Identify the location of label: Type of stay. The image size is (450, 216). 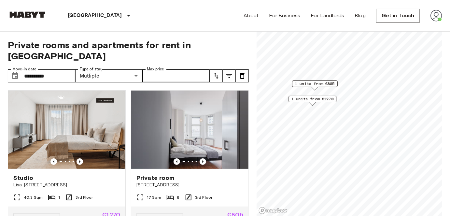
(91, 69).